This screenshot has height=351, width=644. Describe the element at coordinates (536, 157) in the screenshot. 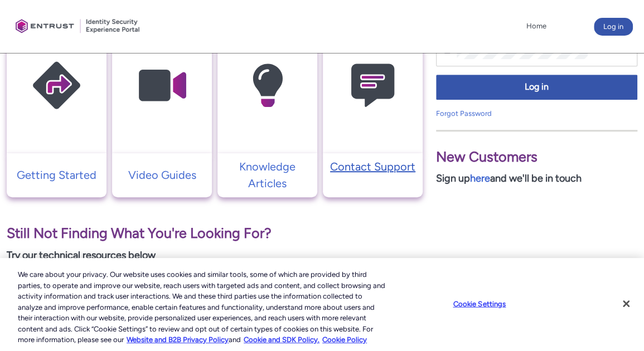

I see `p: New Customers` at that location.